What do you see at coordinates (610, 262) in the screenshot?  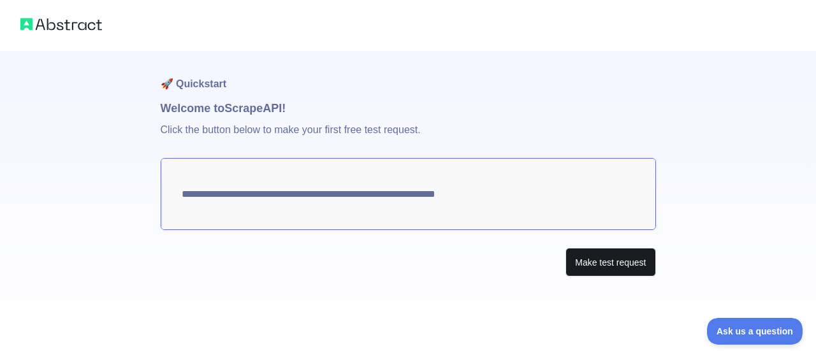 I see `button: Make test request` at bounding box center [610, 262].